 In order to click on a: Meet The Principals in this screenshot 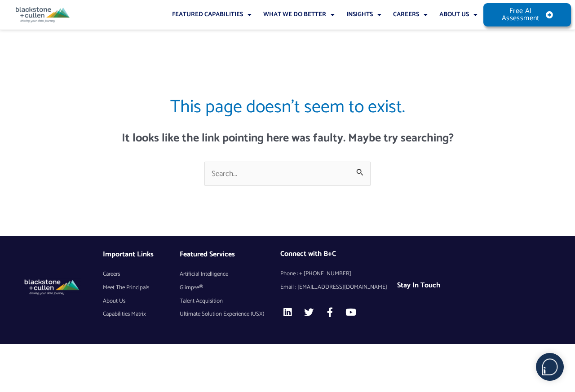, I will do `click(141, 288)`.